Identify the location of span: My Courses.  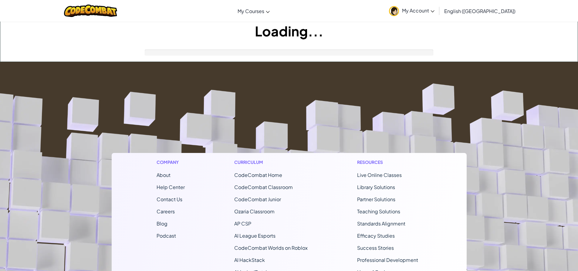
(251, 11).